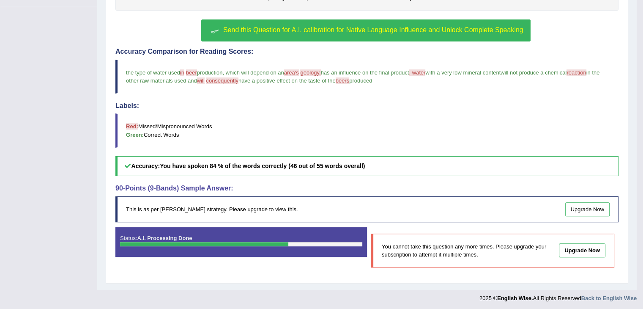 The height and width of the screenshot is (309, 643). What do you see at coordinates (361, 80) in the screenshot?
I see `span: produced` at bounding box center [361, 80].